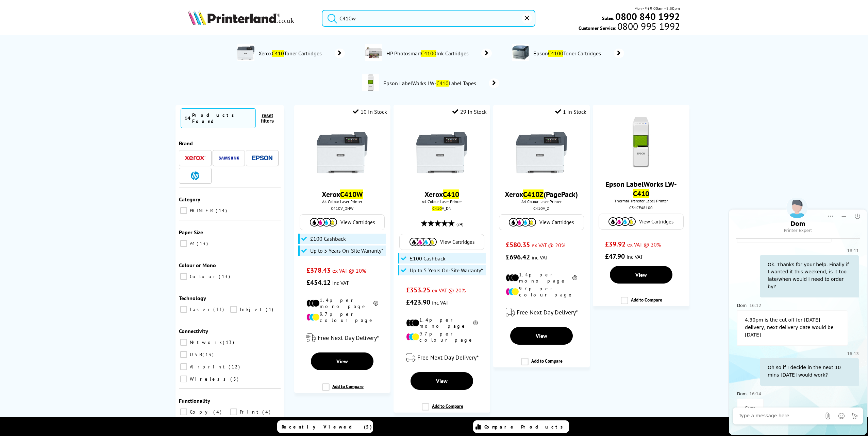 The width and height of the screenshot is (868, 436). What do you see at coordinates (446, 270) in the screenshot?
I see `span: Up to 5 Years On-Site Warranty*` at bounding box center [446, 270].